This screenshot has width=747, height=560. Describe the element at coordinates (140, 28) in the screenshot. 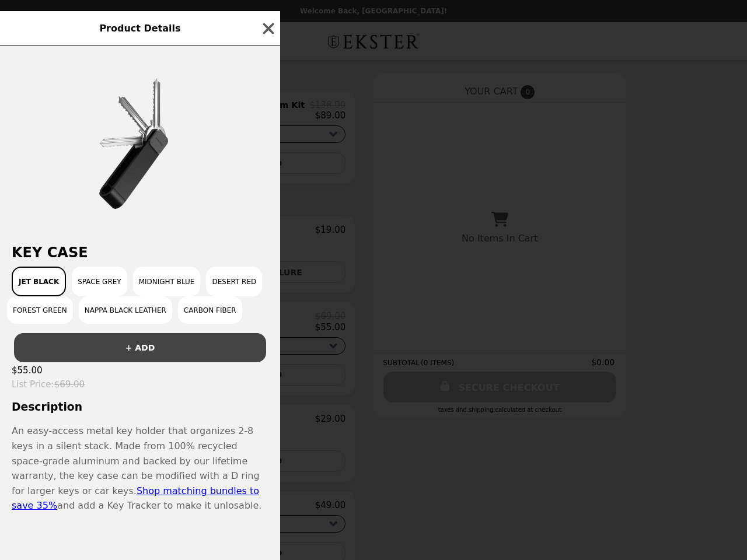

I see `span: Product Details` at that location.